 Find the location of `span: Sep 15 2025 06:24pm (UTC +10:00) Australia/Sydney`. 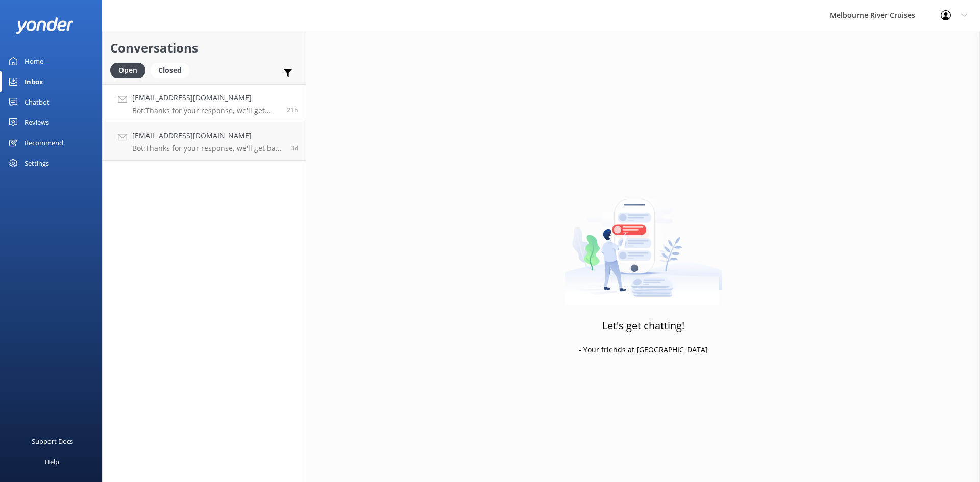

span: Sep 15 2025 06:24pm (UTC +10:00) Australia/Sydney is located at coordinates (292, 110).